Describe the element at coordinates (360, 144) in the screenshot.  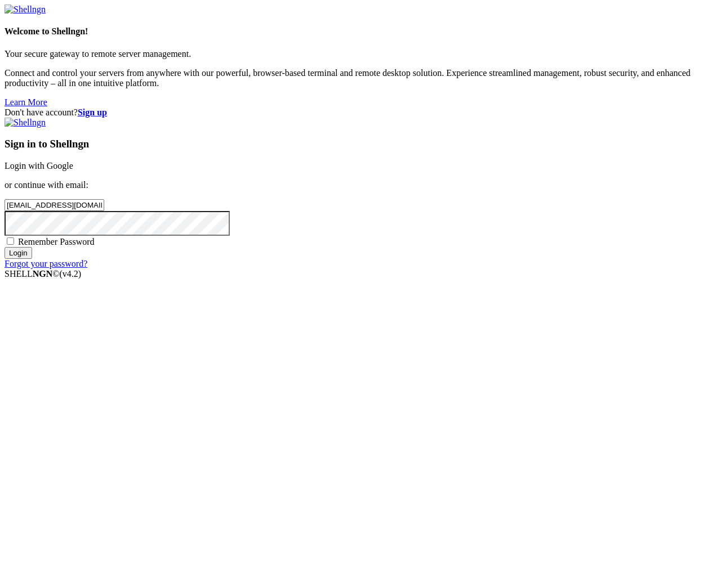
I see `h3: Sign in to Shellngn` at that location.